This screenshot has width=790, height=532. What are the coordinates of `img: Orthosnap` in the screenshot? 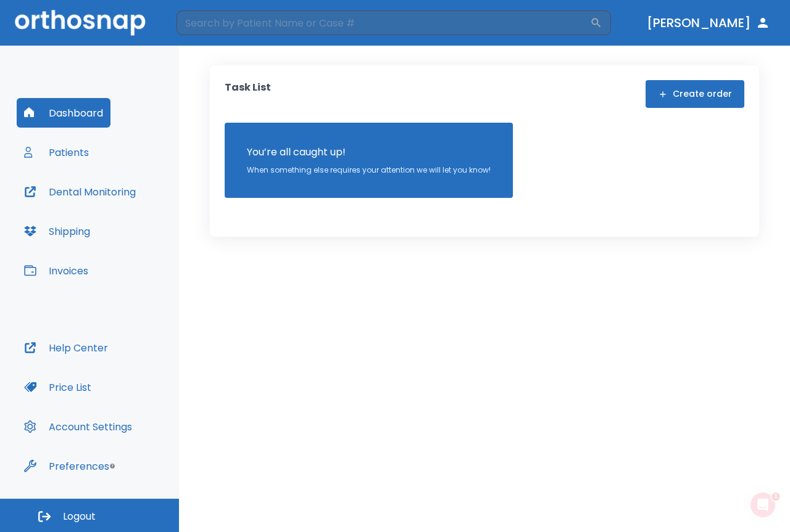 It's located at (80, 22).